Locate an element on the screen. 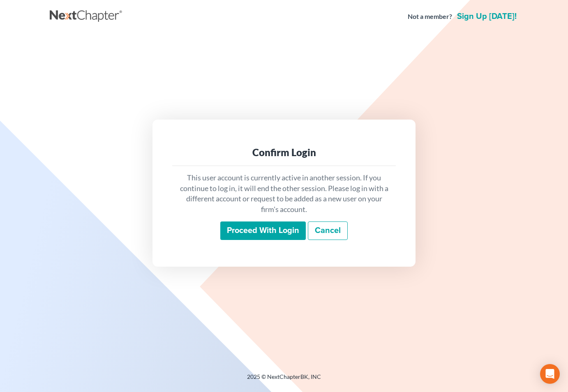 Image resolution: width=568 pixels, height=392 pixels. strong: Not a member? is located at coordinates (430, 17).